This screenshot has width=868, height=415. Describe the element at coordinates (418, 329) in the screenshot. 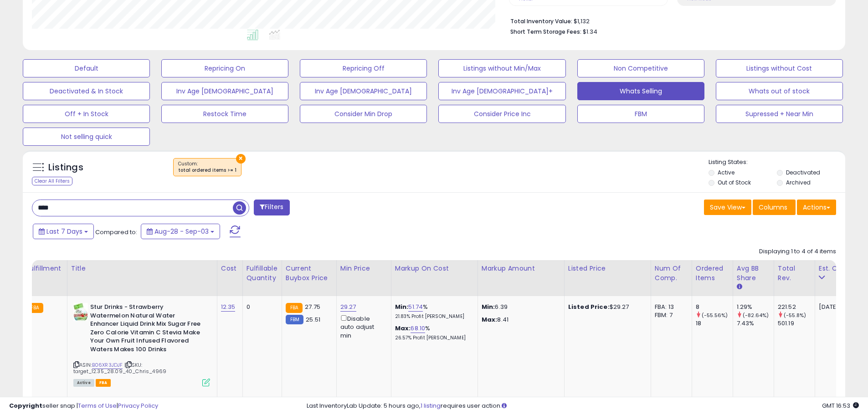

I see `a: 68.10` at that location.